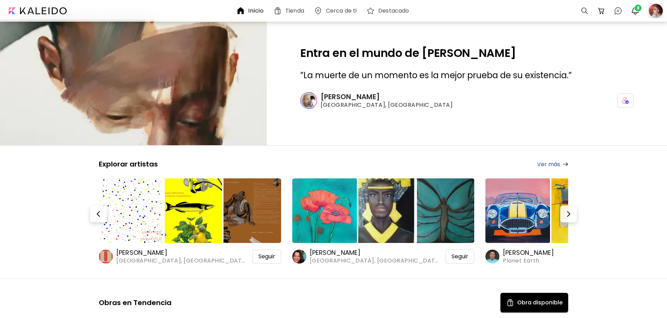  What do you see at coordinates (569, 214) in the screenshot?
I see `button: Next-button` at bounding box center [569, 214].